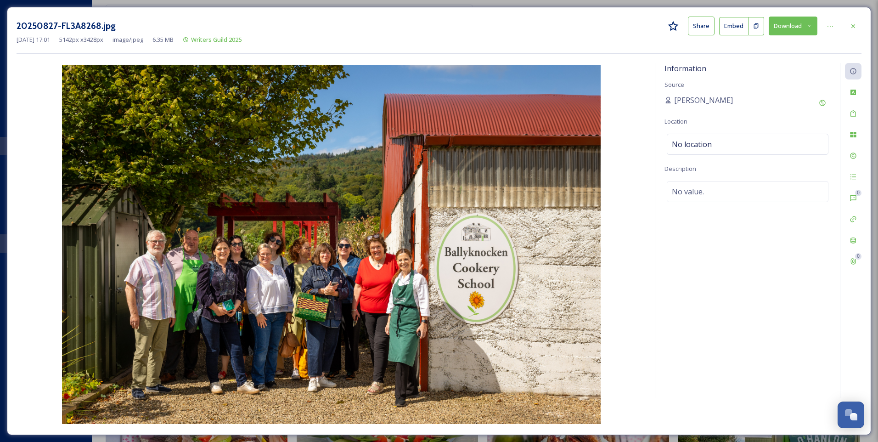  What do you see at coordinates (216, 39) in the screenshot?
I see `span: Writers Guild 2025` at bounding box center [216, 39].